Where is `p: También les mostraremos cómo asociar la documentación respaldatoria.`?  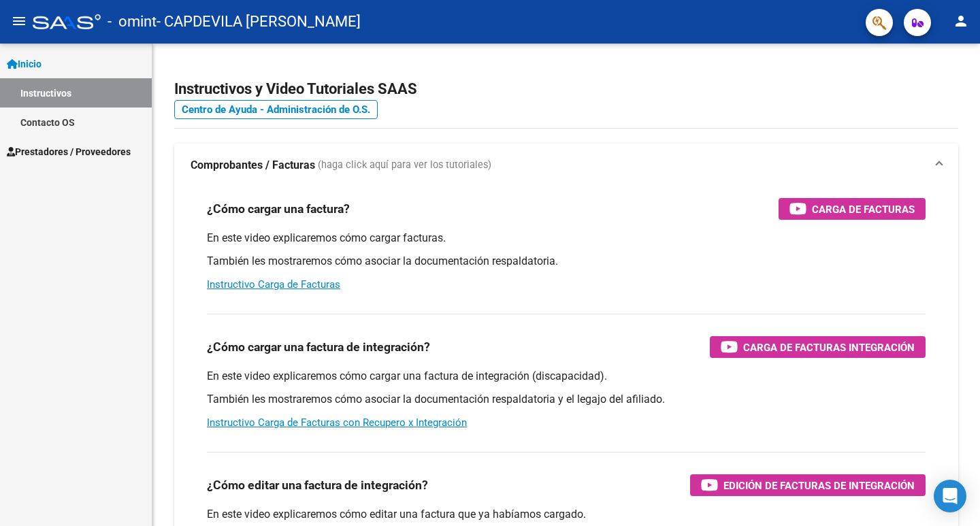 p: También les mostraremos cómo asociar la documentación respaldatoria. is located at coordinates (566, 261).